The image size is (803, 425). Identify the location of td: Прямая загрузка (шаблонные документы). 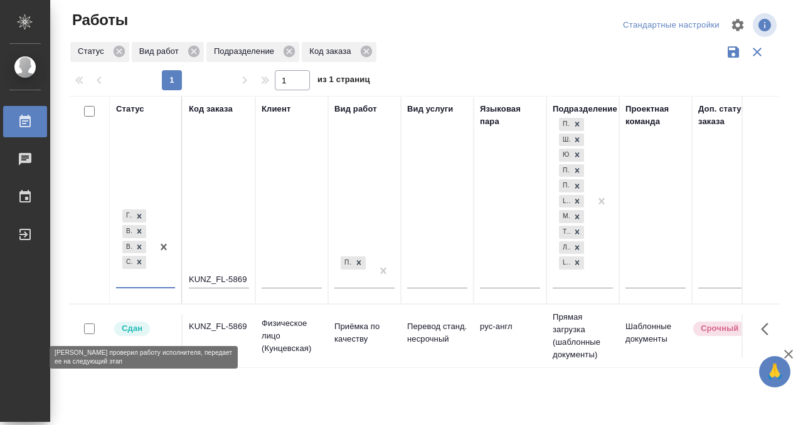
(583, 336).